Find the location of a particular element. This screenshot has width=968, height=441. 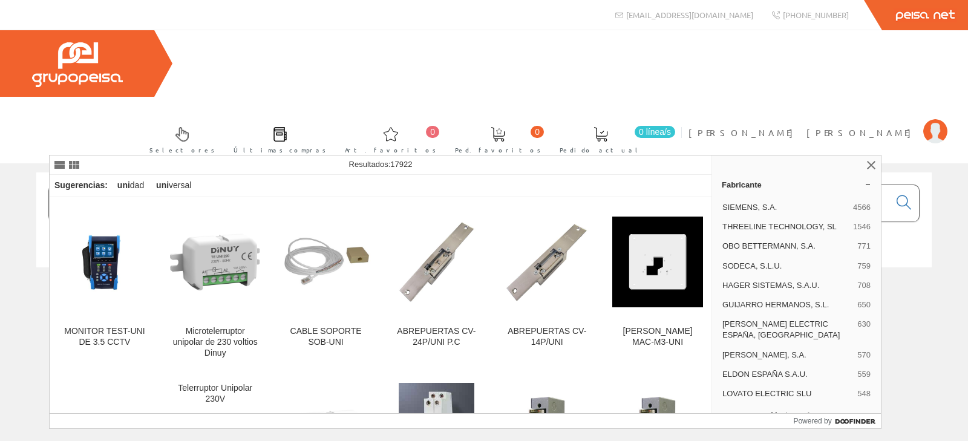

div: ABREPUERTAS CV-24P/UNI P.C is located at coordinates (436, 337).